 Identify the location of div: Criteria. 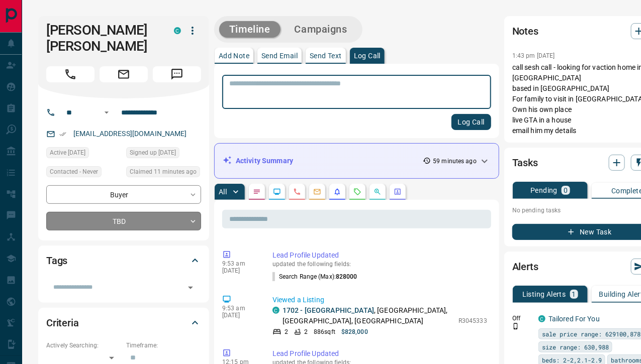
(124, 323).